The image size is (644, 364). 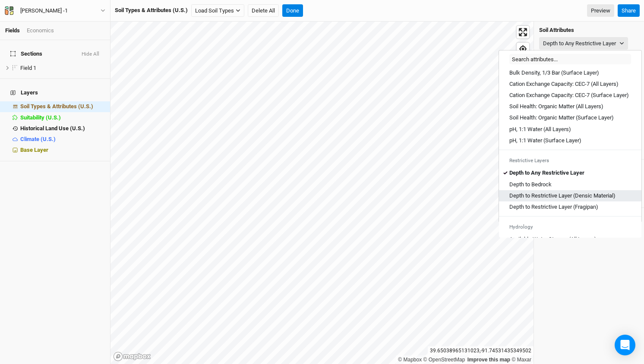 What do you see at coordinates (570, 151) in the screenshot?
I see `div: menu-options` at bounding box center [570, 151].